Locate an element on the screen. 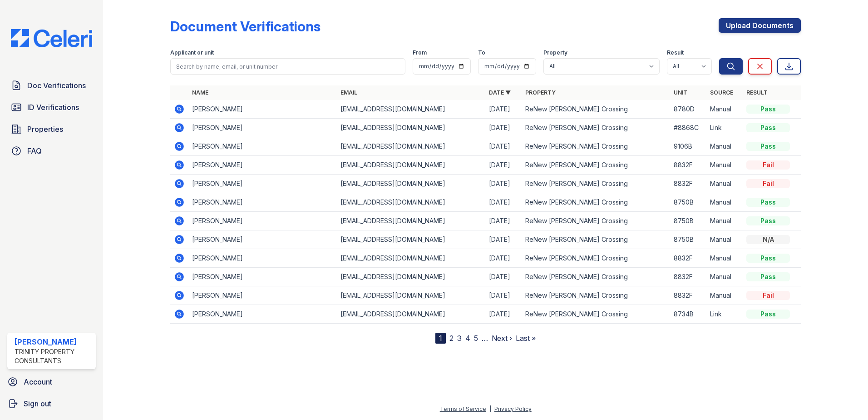 This screenshot has height=420, width=868. div: 1 is located at coordinates (441, 338).